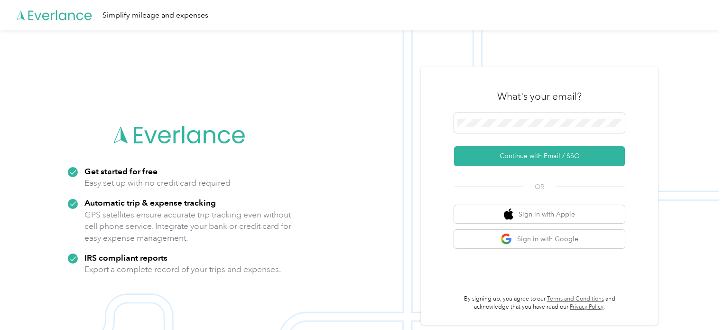 This screenshot has height=330, width=724. Describe the element at coordinates (121, 171) in the screenshot. I see `strong: Get started for free` at that location.